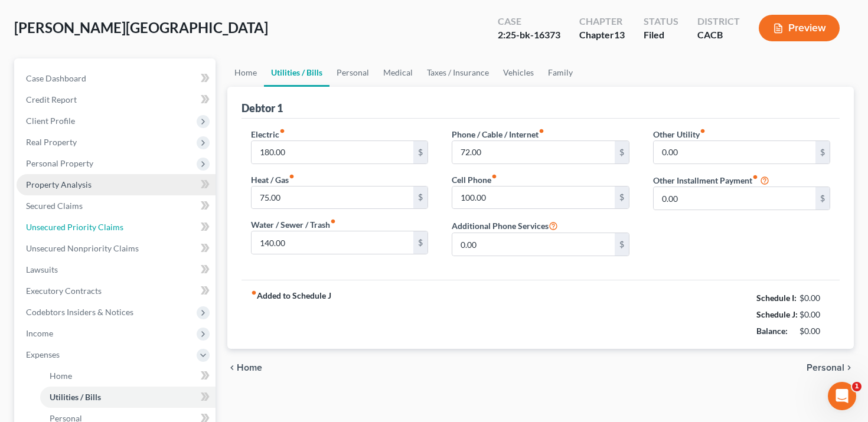  I want to click on a: Taxes / Insurance, so click(458, 73).